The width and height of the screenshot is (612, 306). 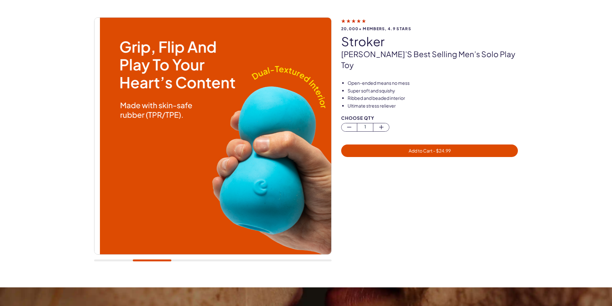 I want to click on span: 20,000+ members, 4.9 stars, so click(x=429, y=29).